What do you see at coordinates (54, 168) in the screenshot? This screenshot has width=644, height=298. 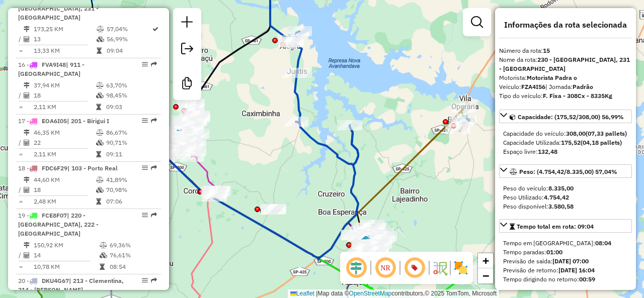 I see `span: FDC6F29` at bounding box center [54, 168].